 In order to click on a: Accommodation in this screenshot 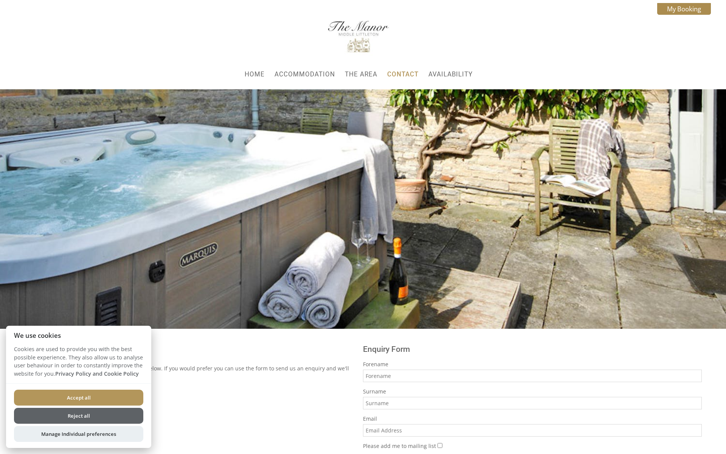, I will do `click(305, 74)`.